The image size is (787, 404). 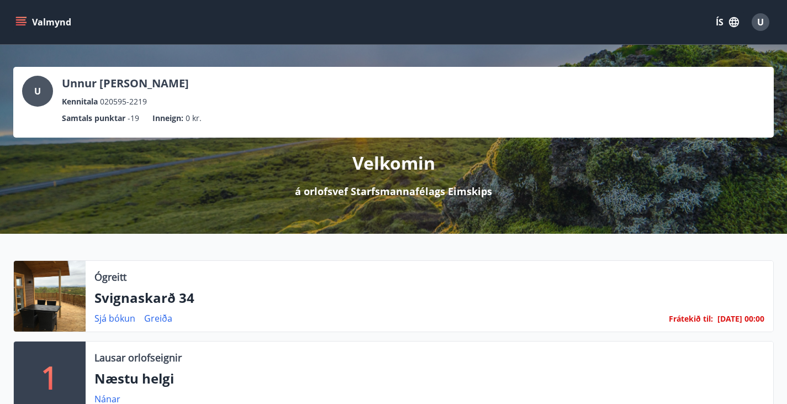 I want to click on p: Lausar orlofseignir, so click(x=138, y=357).